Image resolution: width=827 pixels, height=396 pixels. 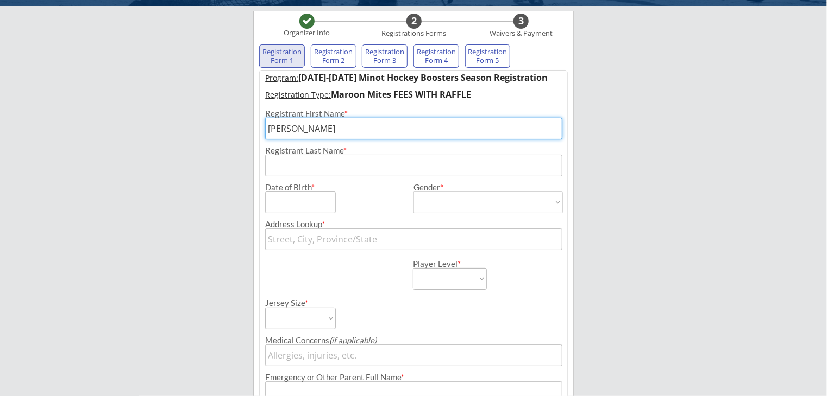 I want to click on div: Medical Concerns, so click(x=413, y=340).